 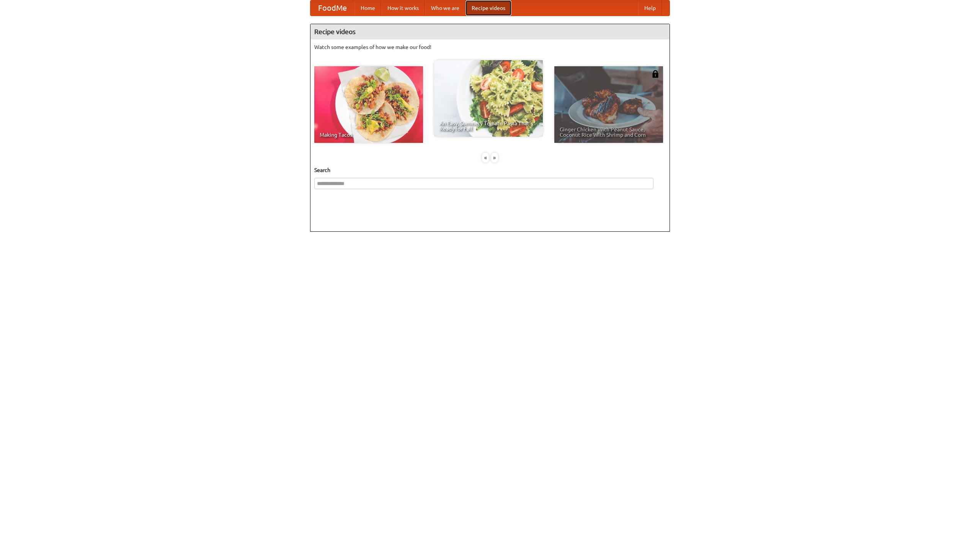 I want to click on a: Recipe videos, so click(x=488, y=8).